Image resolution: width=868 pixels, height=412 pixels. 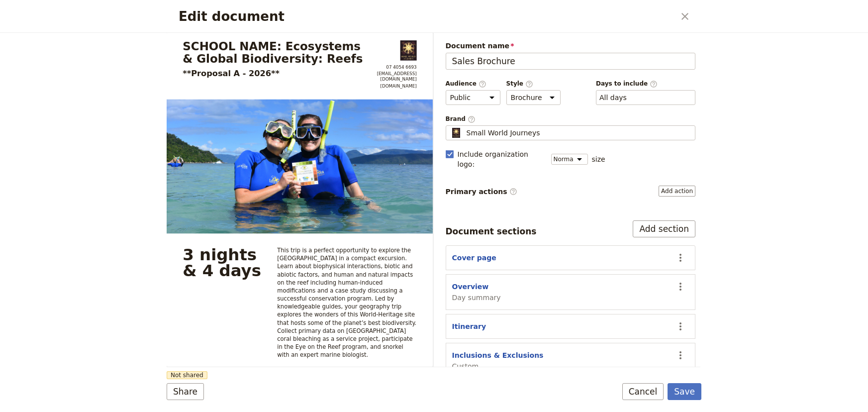 What do you see at coordinates (571, 46) in the screenshot?
I see `span: Document name` at bounding box center [571, 46].